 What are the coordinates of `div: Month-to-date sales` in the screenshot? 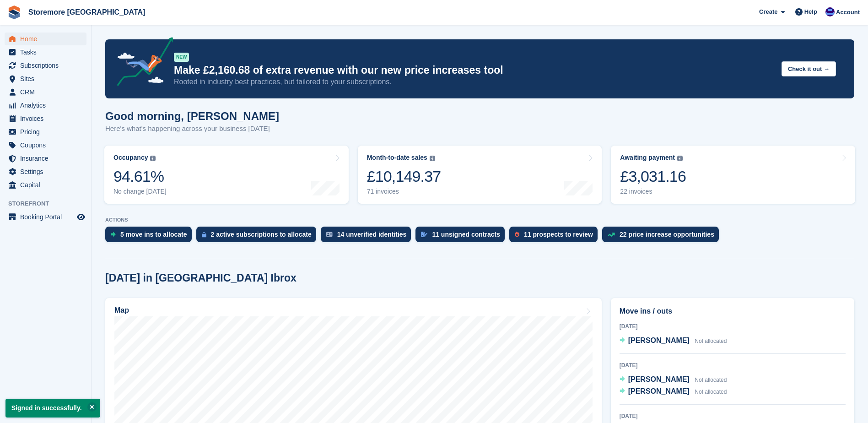 It's located at (397, 158).